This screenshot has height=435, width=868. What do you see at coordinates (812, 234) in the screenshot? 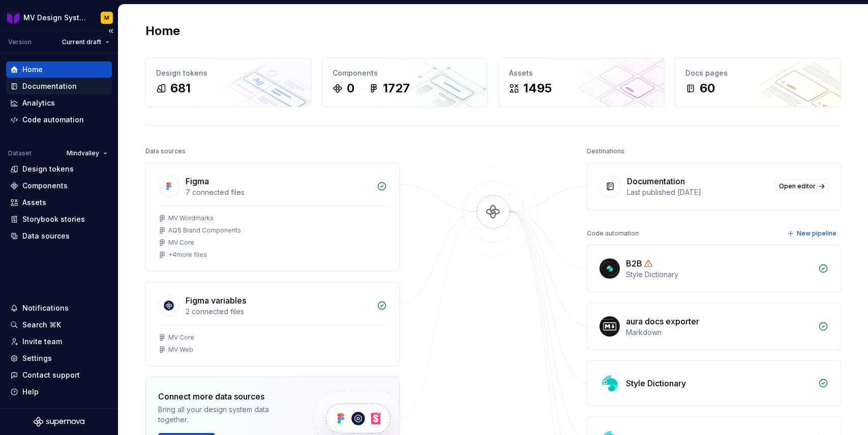
I see `button: New pipeline` at bounding box center [812, 234].